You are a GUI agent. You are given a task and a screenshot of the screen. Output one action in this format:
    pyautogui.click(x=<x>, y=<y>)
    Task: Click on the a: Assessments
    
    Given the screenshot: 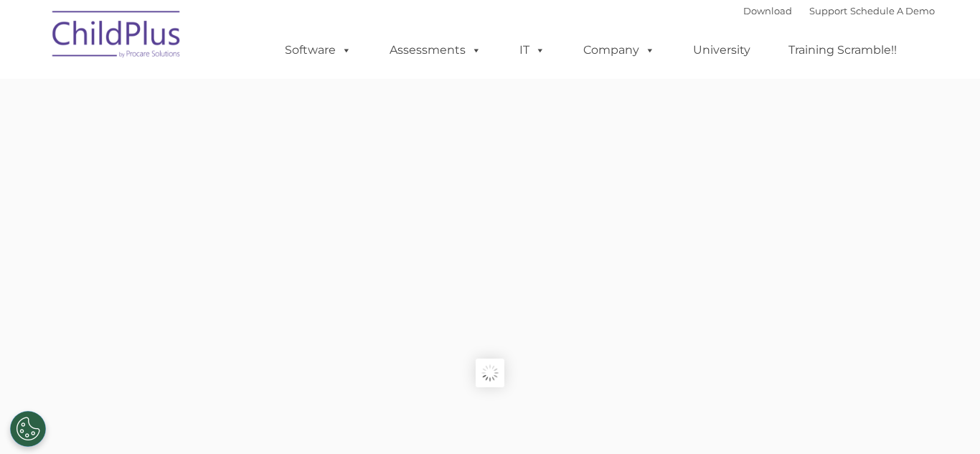 What is the action you would take?
    pyautogui.click(x=435, y=50)
    